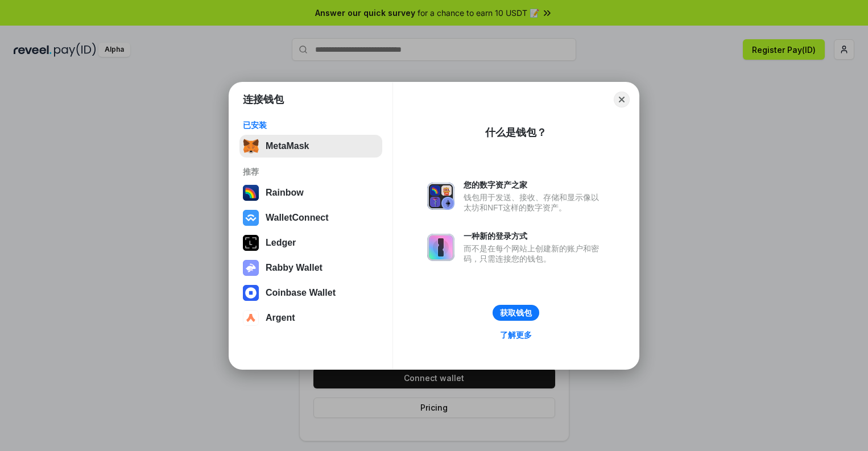  What do you see at coordinates (287, 146) in the screenshot?
I see `div: MetaMask` at bounding box center [287, 146].